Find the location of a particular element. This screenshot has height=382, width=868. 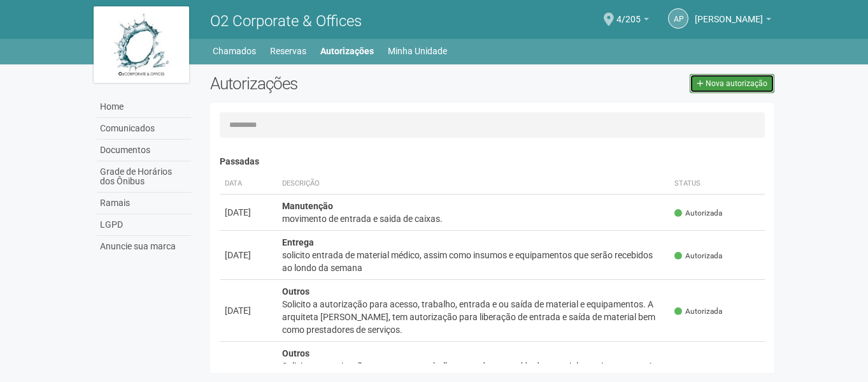

h2: Autorizações is located at coordinates (346, 83).